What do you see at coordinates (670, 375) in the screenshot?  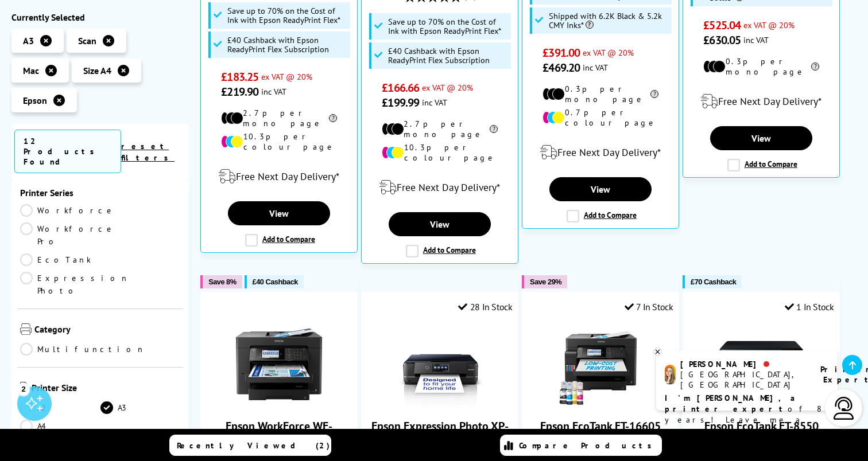 I see `img: amy-livechat.png` at bounding box center [670, 375].